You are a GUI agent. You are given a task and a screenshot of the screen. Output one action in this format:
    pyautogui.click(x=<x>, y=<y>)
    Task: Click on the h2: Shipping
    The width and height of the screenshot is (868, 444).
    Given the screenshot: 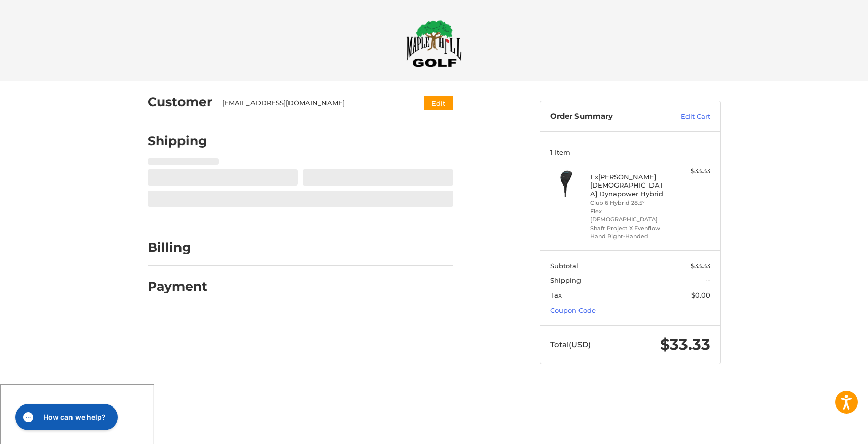 What is the action you would take?
    pyautogui.click(x=177, y=141)
    